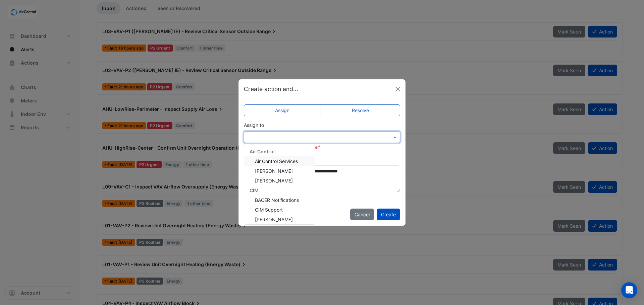 The width and height of the screenshot is (644, 305). I want to click on div: Select an assignee, or assign to yourself, so click(322, 147).